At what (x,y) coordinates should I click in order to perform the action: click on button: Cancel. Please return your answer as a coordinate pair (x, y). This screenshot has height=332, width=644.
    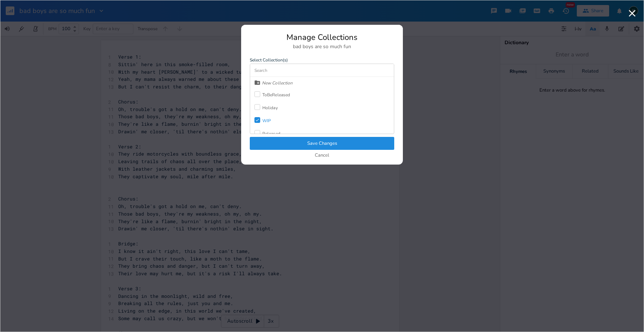
    Looking at the image, I should click on (322, 155).